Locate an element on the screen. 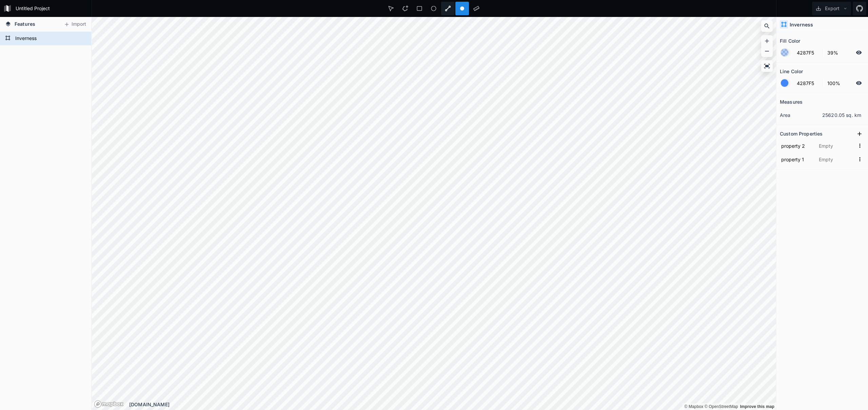  h2: Measures is located at coordinates (791, 102).